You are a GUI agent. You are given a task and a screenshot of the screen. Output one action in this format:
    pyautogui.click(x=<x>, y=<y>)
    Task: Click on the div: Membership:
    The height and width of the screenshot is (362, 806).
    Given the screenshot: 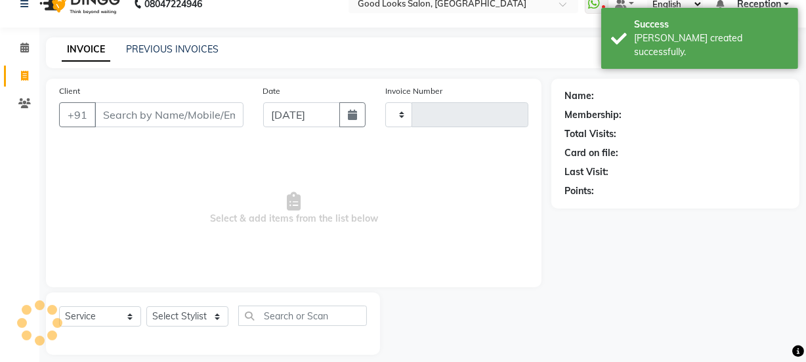 What is the action you would take?
    pyautogui.click(x=593, y=115)
    